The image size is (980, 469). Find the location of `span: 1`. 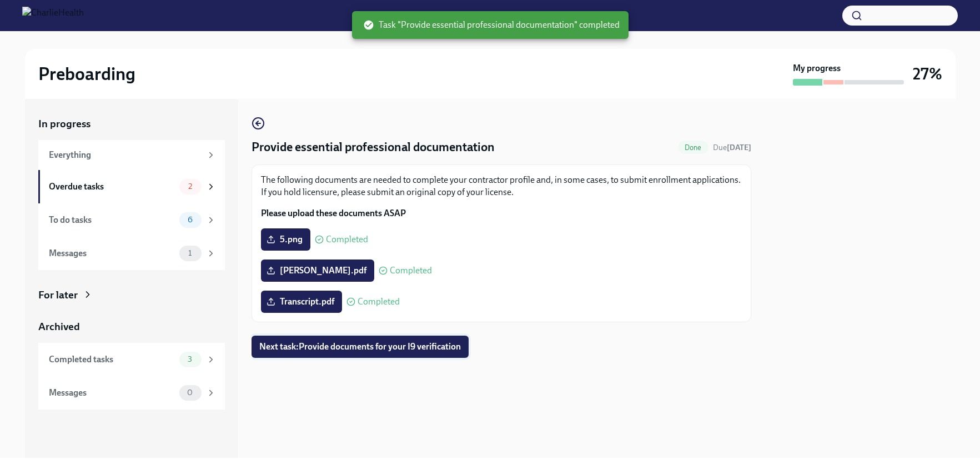

span: 1 is located at coordinates (190, 253).